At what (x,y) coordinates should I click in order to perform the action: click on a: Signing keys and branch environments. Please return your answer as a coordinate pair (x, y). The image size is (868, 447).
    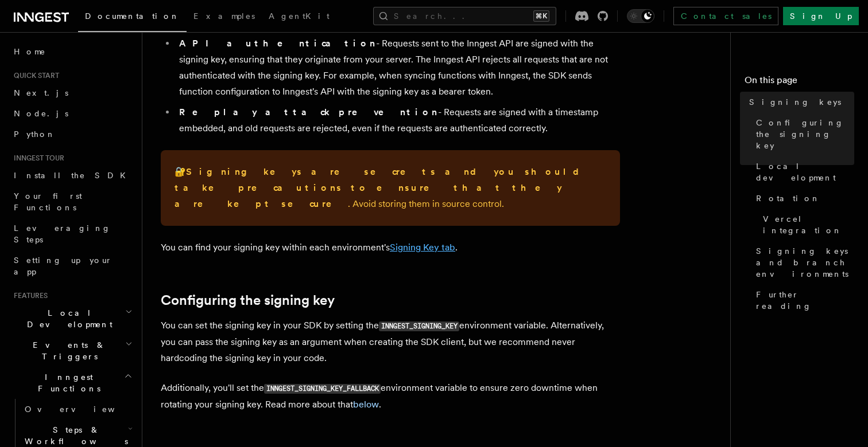
    Looking at the image, I should click on (803, 263).